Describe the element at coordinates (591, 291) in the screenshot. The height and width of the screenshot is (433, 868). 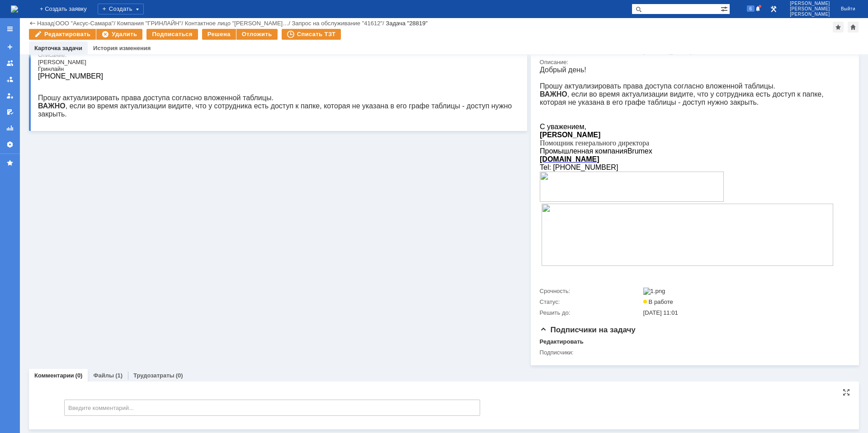
I see `div: Срочность:` at that location.